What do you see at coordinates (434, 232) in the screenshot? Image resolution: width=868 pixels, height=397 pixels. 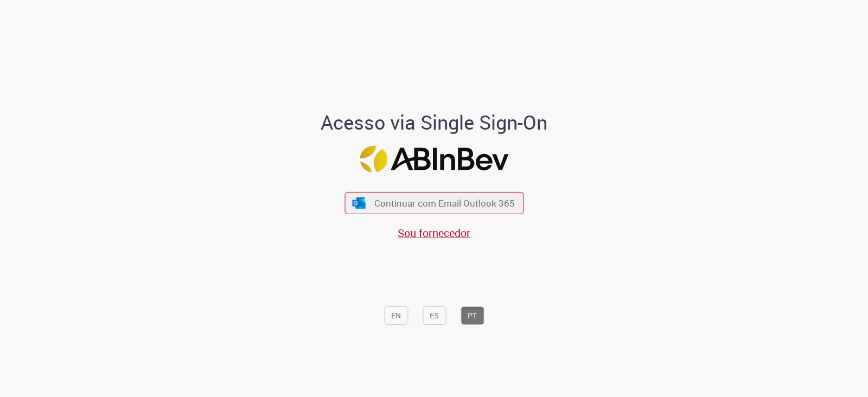 I see `a: Sou fornecedor` at bounding box center [434, 232].